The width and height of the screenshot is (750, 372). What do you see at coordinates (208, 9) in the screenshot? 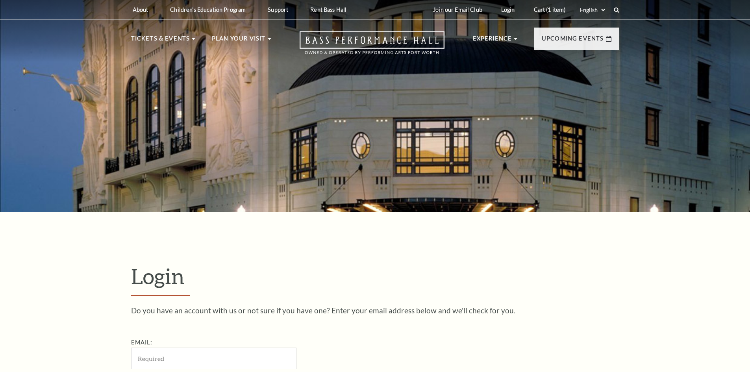
I see `p: Children's Education Program` at bounding box center [208, 9].